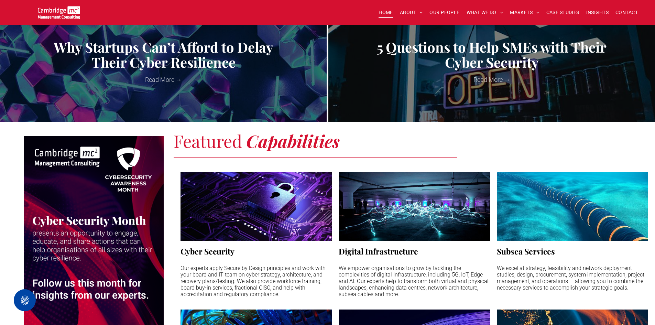 This screenshot has height=325, width=655. What do you see at coordinates (208, 141) in the screenshot?
I see `span: Featured` at bounding box center [208, 141].